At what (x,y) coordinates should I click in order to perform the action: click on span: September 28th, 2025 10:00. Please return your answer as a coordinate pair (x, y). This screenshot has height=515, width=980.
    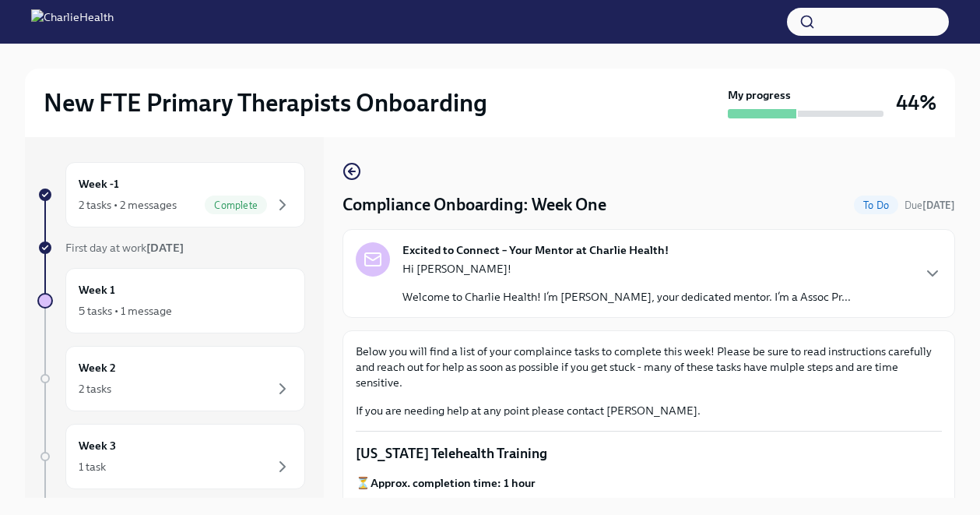
    Looking at the image, I should click on (930, 205).